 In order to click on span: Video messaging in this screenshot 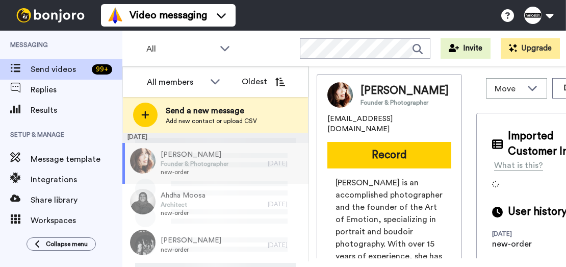, I will do `click(168, 15)`.